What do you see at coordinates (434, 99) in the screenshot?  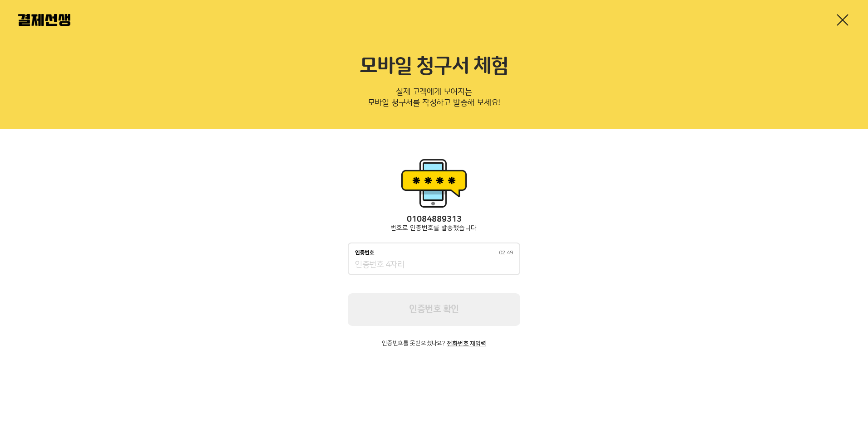 I see `p: 실제 고객에게 보여지는 모바일 청구서를 작성하고 발송해 보세요!` at bounding box center [434, 99].